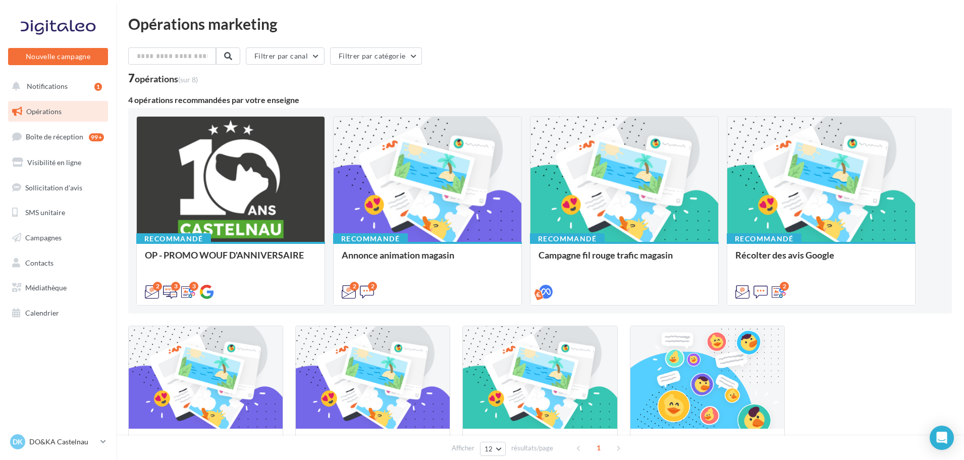 The image size is (964, 460). I want to click on span: Opérations, so click(44, 111).